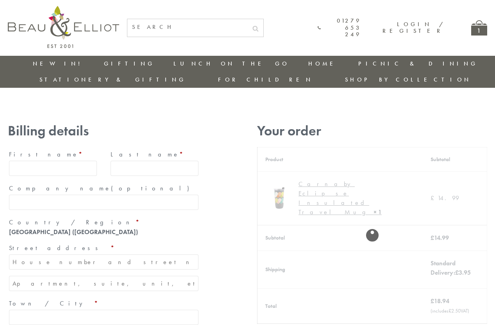  What do you see at coordinates (372, 131) in the screenshot?
I see `h3: Your order` at bounding box center [372, 131].